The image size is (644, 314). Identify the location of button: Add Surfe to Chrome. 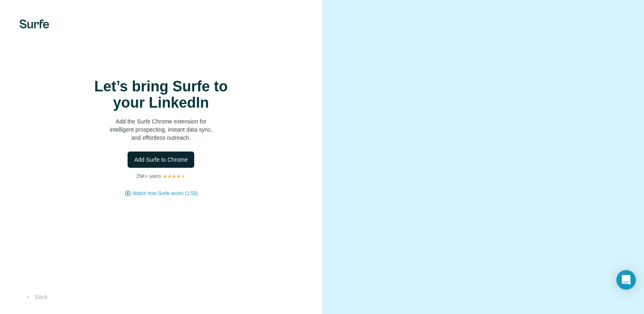
(161, 159).